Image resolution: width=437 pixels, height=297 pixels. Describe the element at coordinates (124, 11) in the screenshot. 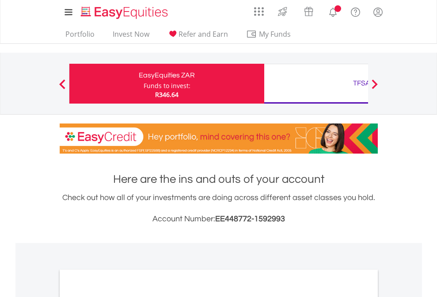

I see `a: Home page` at that location.